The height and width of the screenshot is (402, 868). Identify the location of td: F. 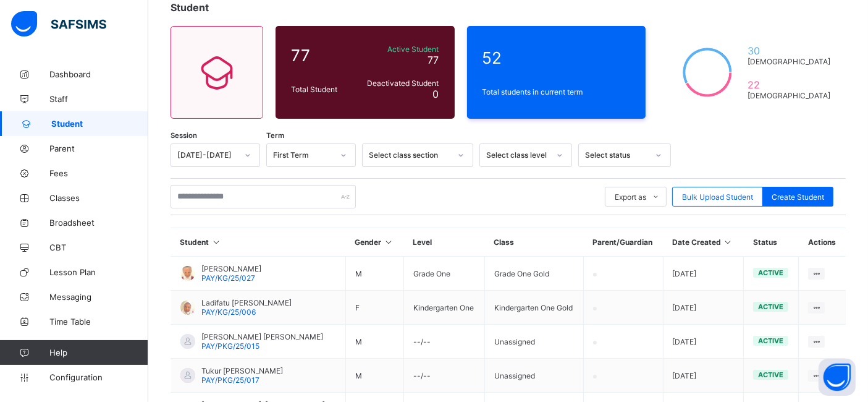
(374, 307).